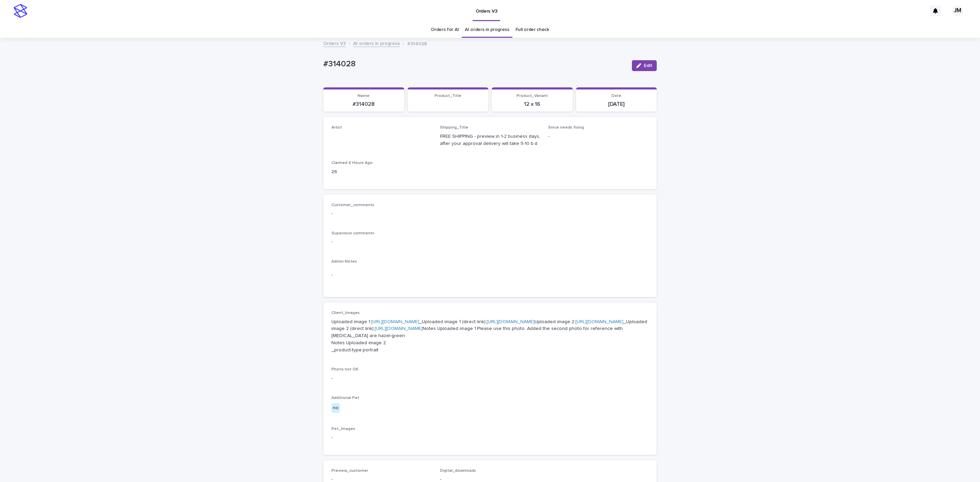 The width and height of the screenshot is (980, 482). I want to click on span: Edit, so click(648, 65).